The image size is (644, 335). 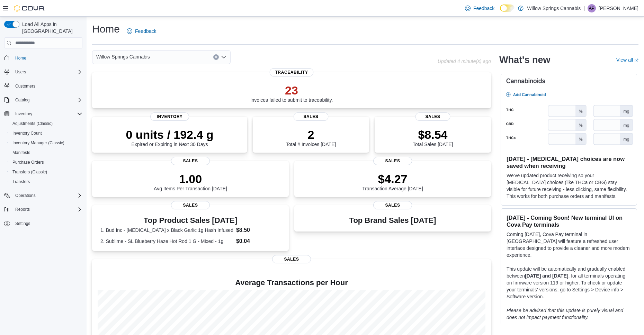 What do you see at coordinates (392, 179) in the screenshot?
I see `p: $4.27` at bounding box center [392, 179].